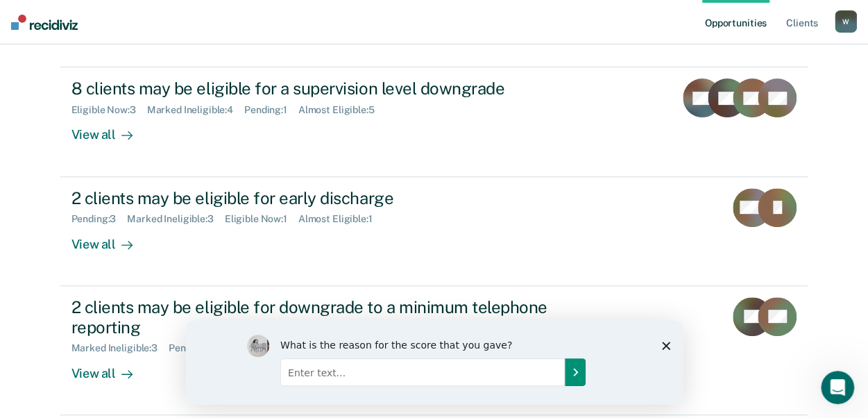 This screenshot has height=418, width=868. What do you see at coordinates (196, 110) in the screenshot?
I see `div: Marked Ineligible : 4` at bounding box center [196, 110].